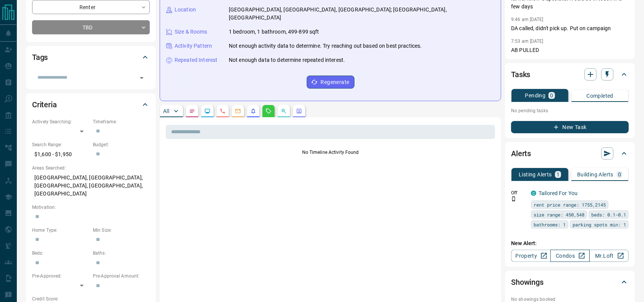  Describe the element at coordinates (274, 32) in the screenshot. I see `p: 1 bedroom, 1 bathroom, 499-899 sqft` at that location.